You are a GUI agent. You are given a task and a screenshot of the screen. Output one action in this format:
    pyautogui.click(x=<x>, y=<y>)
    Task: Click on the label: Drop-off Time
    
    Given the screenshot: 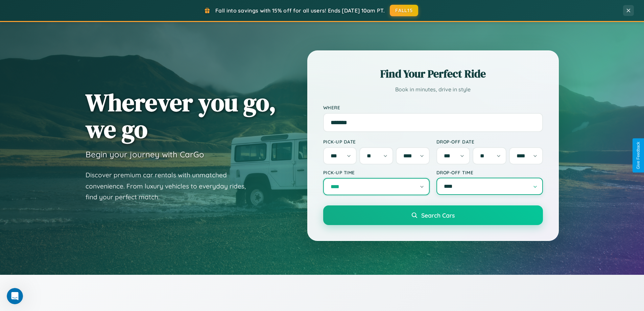 What is the action you would take?
    pyautogui.click(x=490, y=172)
    